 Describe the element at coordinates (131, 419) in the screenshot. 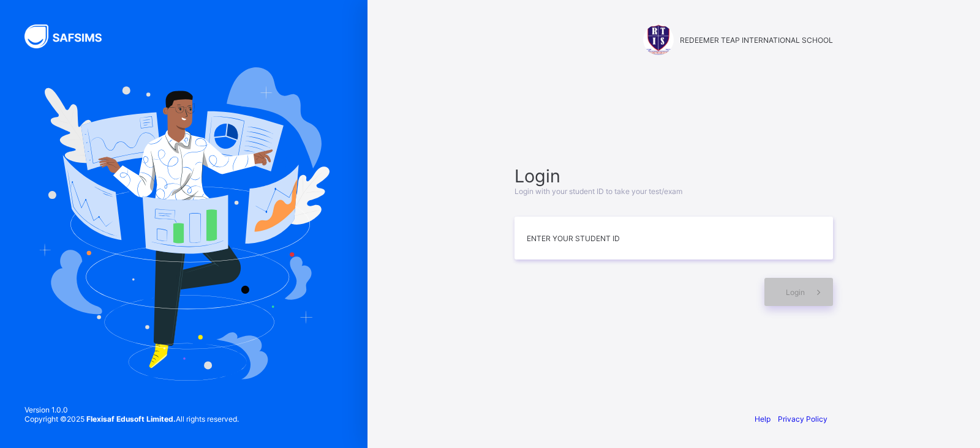

I see `strong: Flexisaf Edusoft Limited.` at that location.